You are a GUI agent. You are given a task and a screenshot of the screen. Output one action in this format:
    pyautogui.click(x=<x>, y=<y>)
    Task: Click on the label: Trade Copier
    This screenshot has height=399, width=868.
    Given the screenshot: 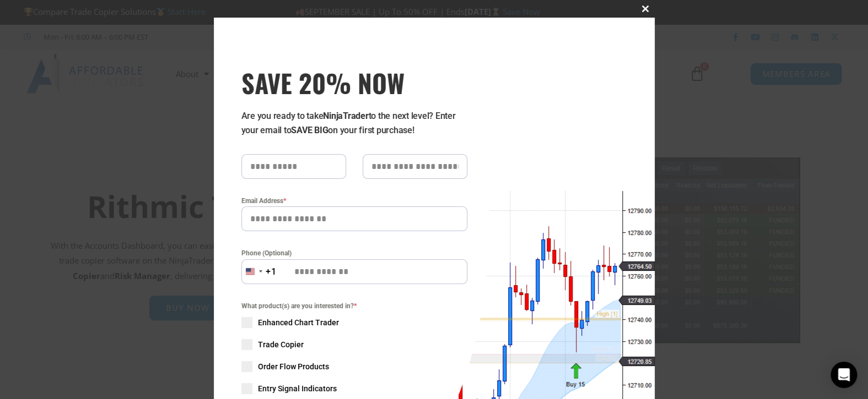 What is the action you would take?
    pyautogui.click(x=355, y=345)
    